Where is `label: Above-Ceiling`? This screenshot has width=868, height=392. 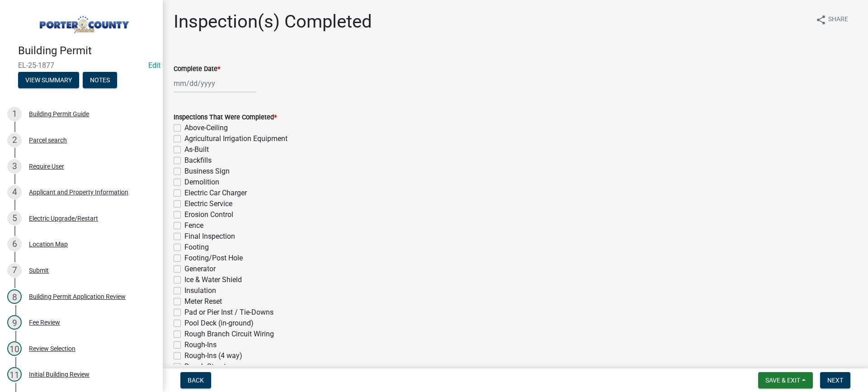 label: Above-Ceiling is located at coordinates (206, 128).